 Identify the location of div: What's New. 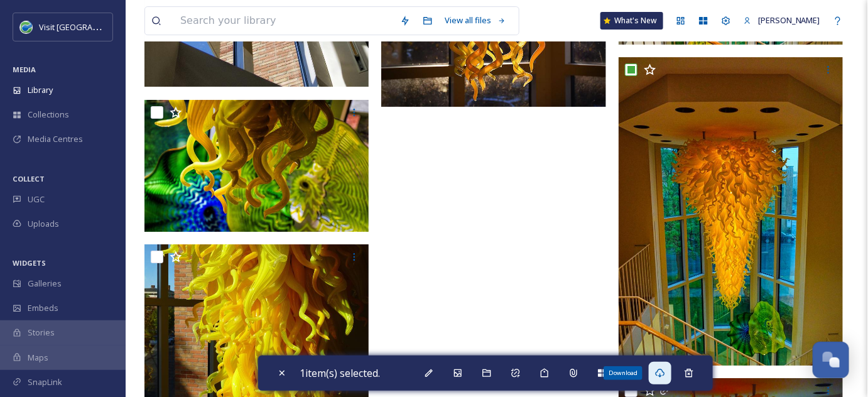
(632, 20).